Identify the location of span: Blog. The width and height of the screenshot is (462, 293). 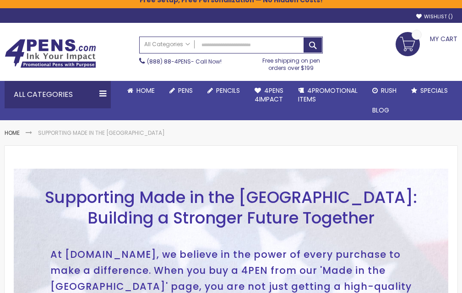
(380, 110).